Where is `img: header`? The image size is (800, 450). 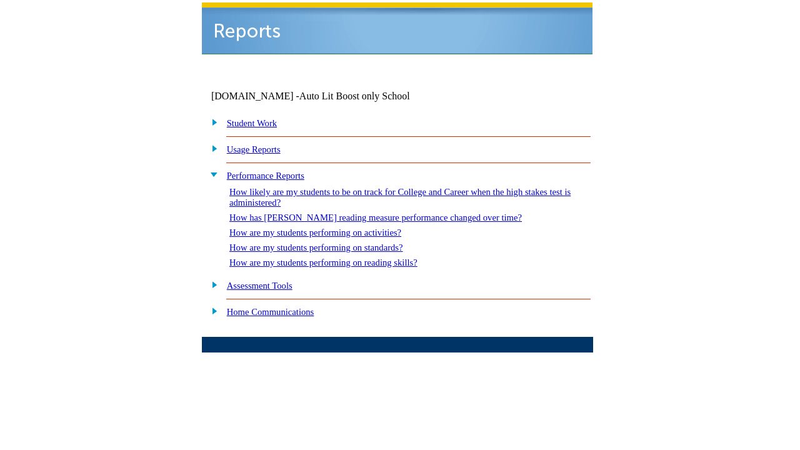
img: header is located at coordinates (397, 28).